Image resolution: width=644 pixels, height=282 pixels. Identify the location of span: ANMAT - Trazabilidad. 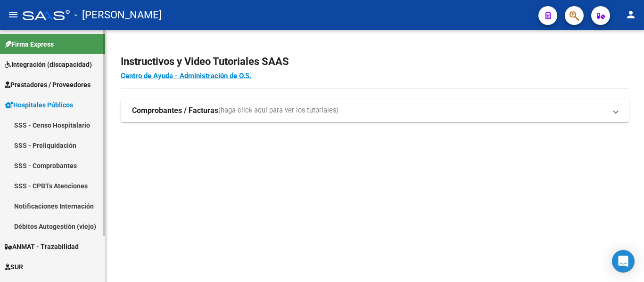
(41, 247).